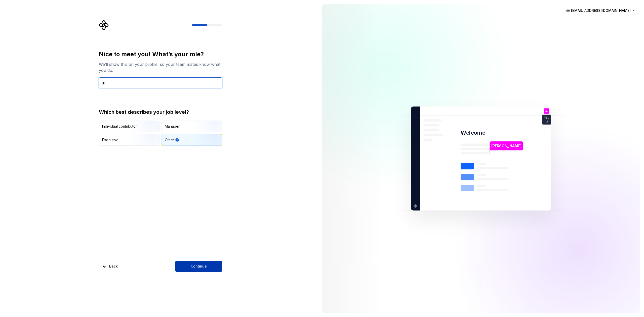 This screenshot has height=317, width=644. What do you see at coordinates (172, 126) in the screenshot?
I see `div: Manager` at bounding box center [172, 126].